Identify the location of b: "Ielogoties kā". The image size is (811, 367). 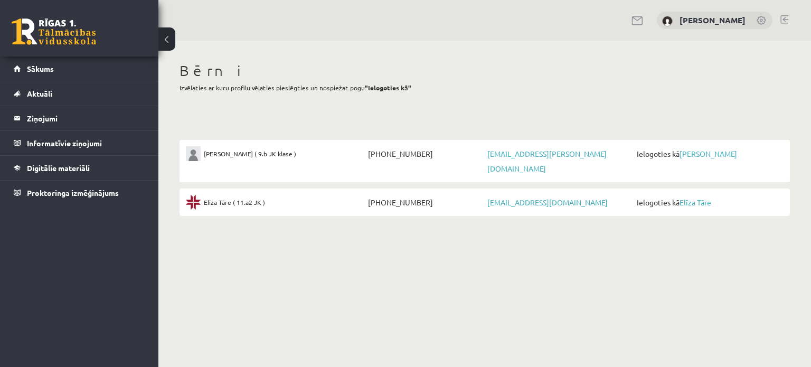
(388, 88).